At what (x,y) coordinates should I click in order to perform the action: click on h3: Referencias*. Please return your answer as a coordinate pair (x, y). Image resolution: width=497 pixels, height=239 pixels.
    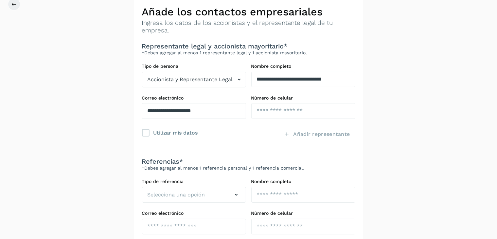
    Looking at the image, I should click on (248, 161).